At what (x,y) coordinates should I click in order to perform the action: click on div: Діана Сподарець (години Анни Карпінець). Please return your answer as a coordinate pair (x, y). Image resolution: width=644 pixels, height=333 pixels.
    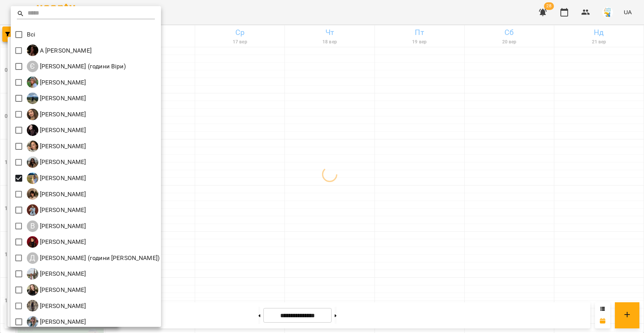
    Looking at the image, I should click on (93, 258).